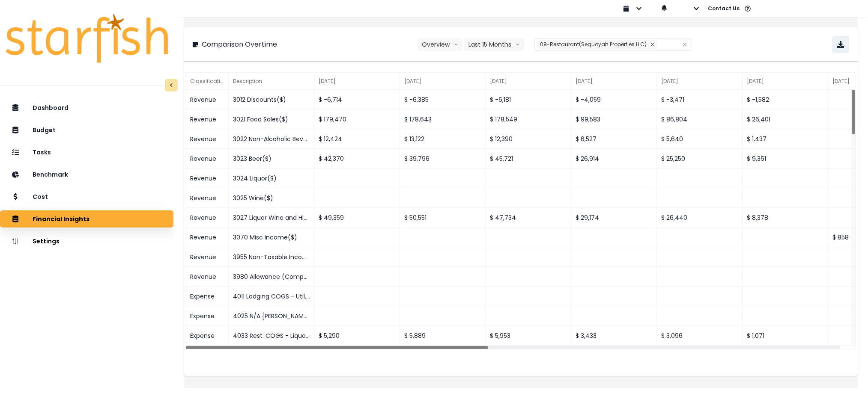  I want to click on div: Classification, so click(207, 82).